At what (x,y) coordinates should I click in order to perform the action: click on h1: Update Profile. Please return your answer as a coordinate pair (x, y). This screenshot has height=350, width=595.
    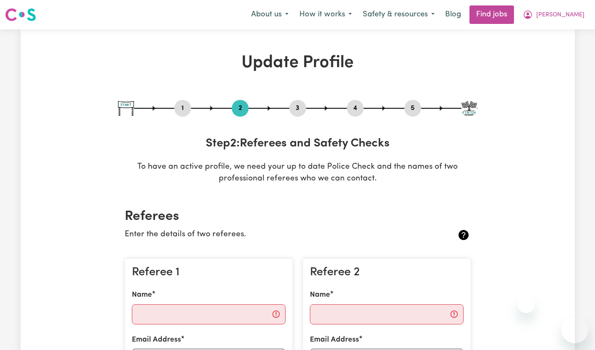
    Looking at the image, I should click on (298, 63).